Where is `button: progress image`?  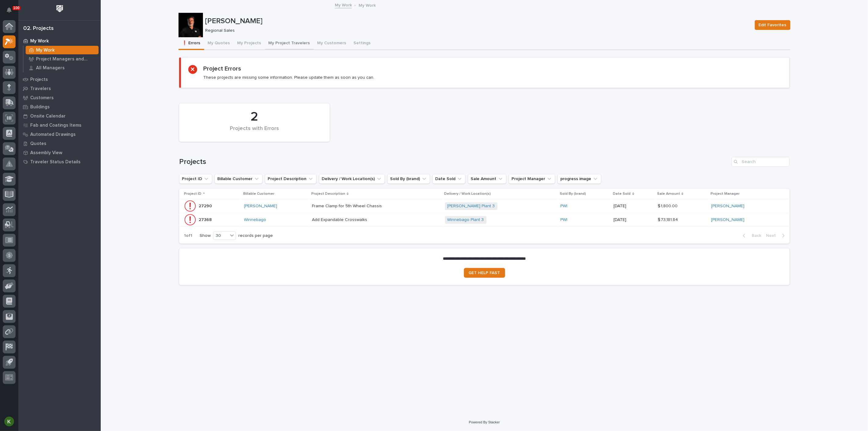 button: progress image is located at coordinates (579, 179).